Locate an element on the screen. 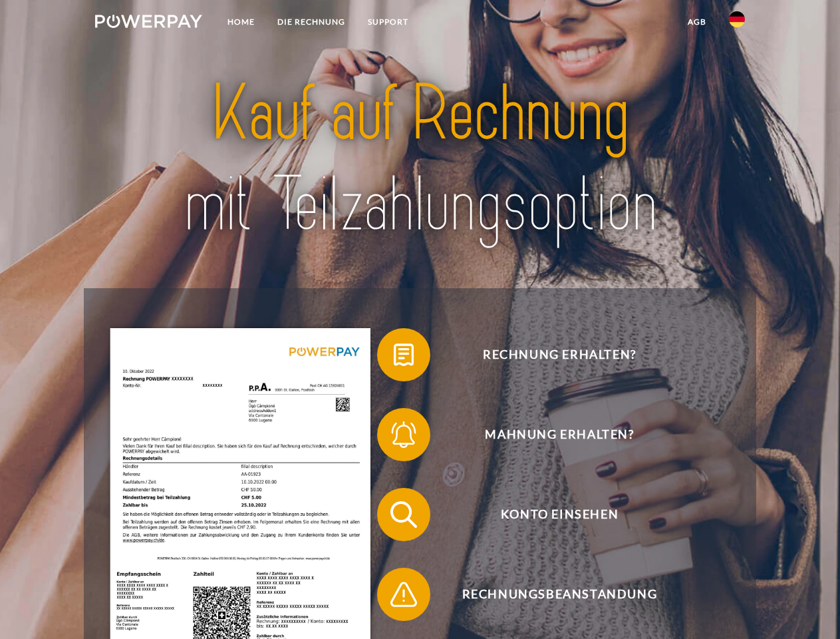  a: SUPPORT is located at coordinates (388, 22).